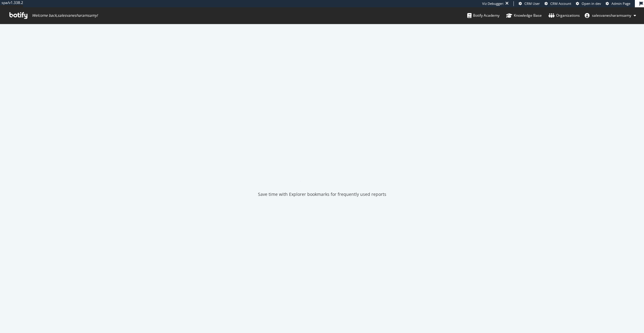  What do you see at coordinates (561, 3) in the screenshot?
I see `span: CRM Account` at bounding box center [561, 3].